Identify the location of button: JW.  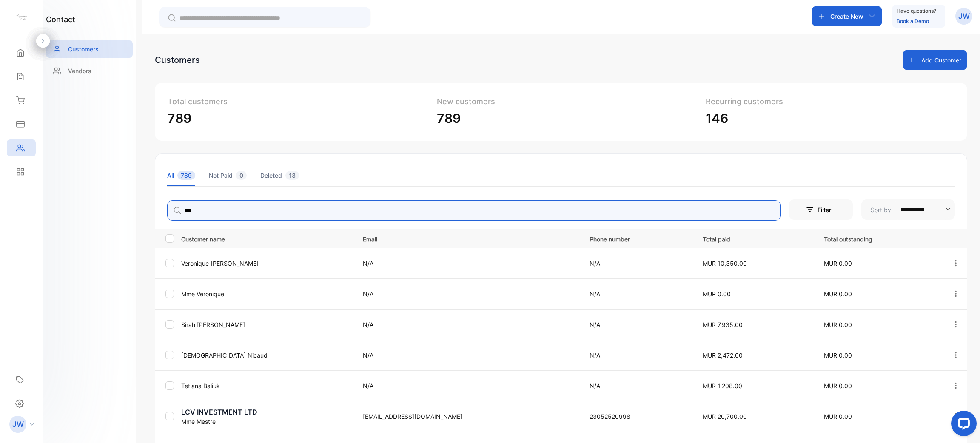
(964, 16).